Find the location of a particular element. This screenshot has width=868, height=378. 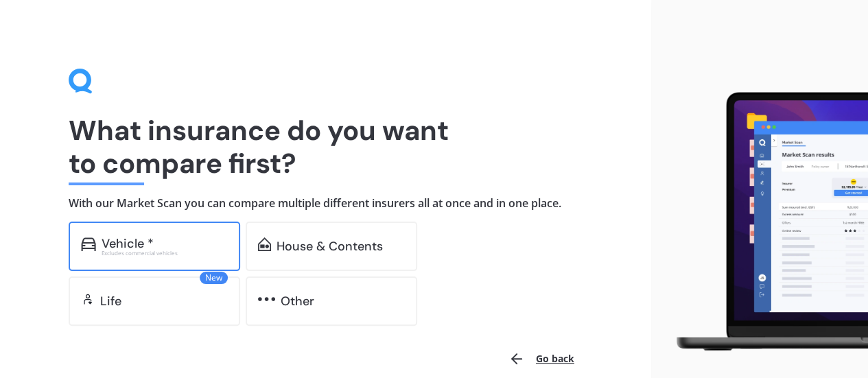

h1: What insurance do you want to compare first? is located at coordinates (325, 147).